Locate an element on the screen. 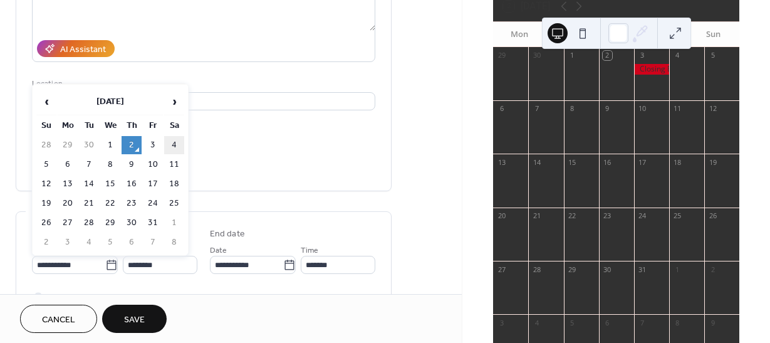  div: 24 is located at coordinates (642, 216).